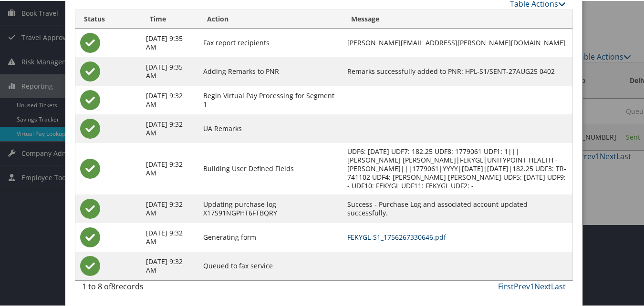 Image resolution: width=644 pixels, height=306 pixels. What do you see at coordinates (270, 18) in the screenshot?
I see `th: Action: activate to sort column ascending` at bounding box center [270, 18].